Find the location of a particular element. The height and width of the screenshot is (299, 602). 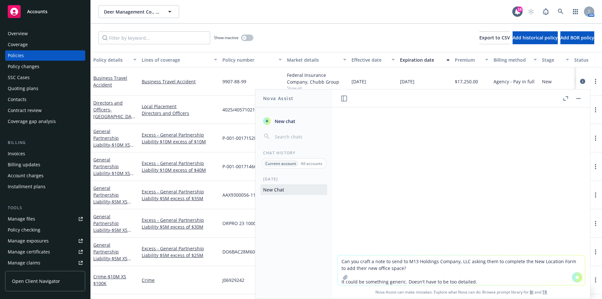

a: Excess - General Partnership Liability $5M excess of $30M is located at coordinates (180, 224).